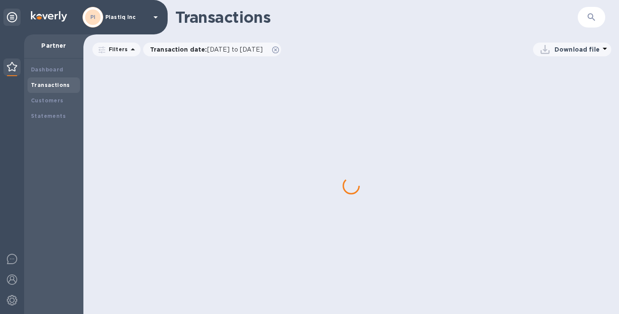  Describe the element at coordinates (54, 46) in the screenshot. I see `p: Partner` at that location.